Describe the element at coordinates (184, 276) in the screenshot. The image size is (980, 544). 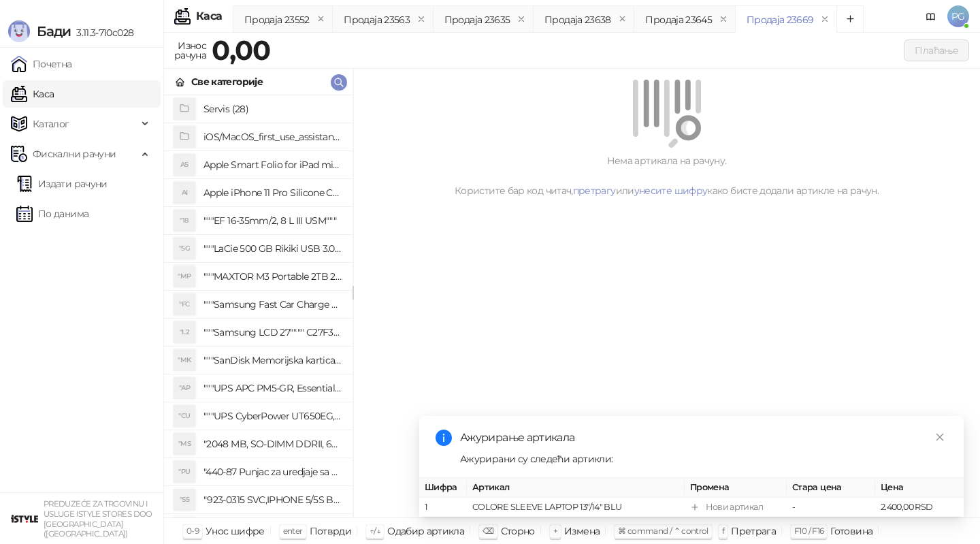
I see `div: "MP` at that location.